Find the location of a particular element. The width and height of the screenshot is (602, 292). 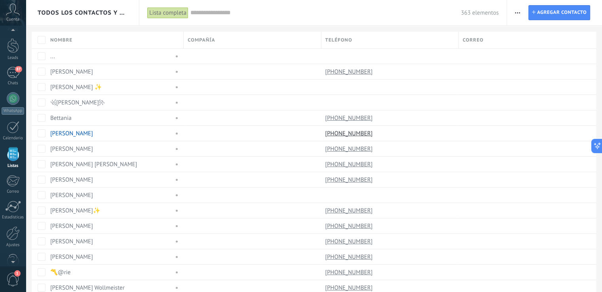

span: 87 is located at coordinates (18, 69).